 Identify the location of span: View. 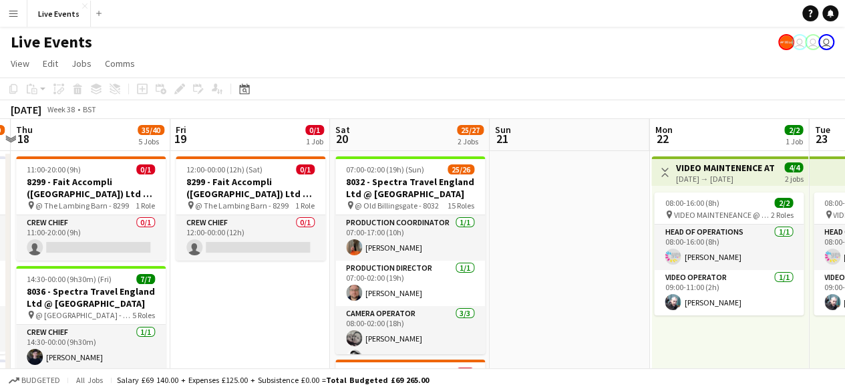
(20, 63).